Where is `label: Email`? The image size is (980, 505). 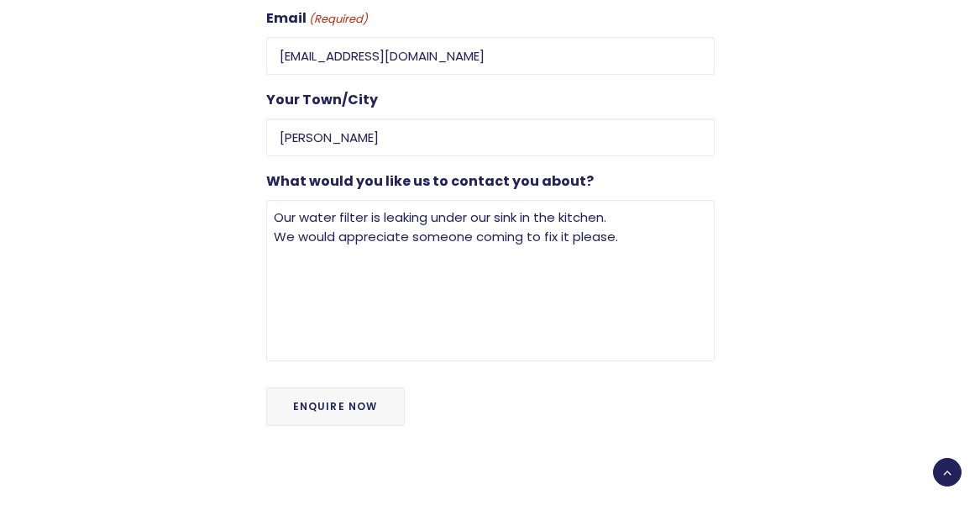
label: Email is located at coordinates (316, 18).